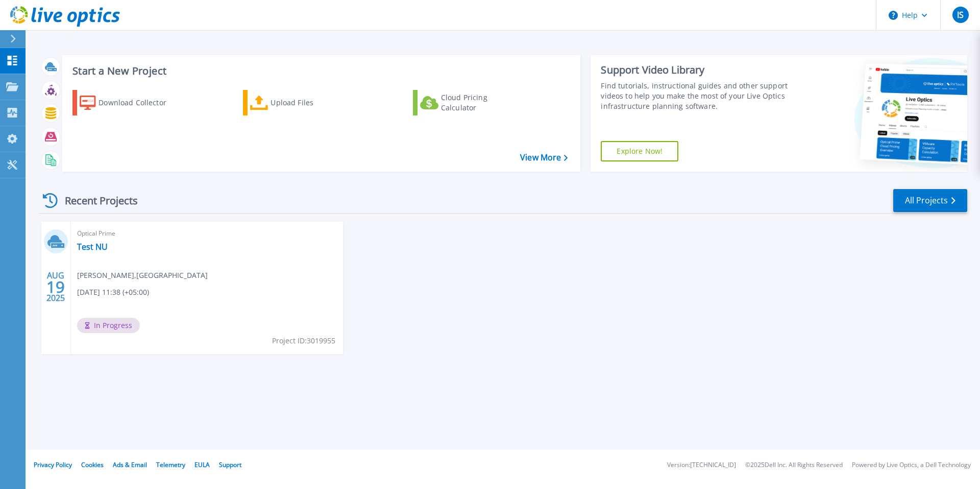  Describe the element at coordinates (312, 102) in the screenshot. I see `div: Upload Files` at that location.